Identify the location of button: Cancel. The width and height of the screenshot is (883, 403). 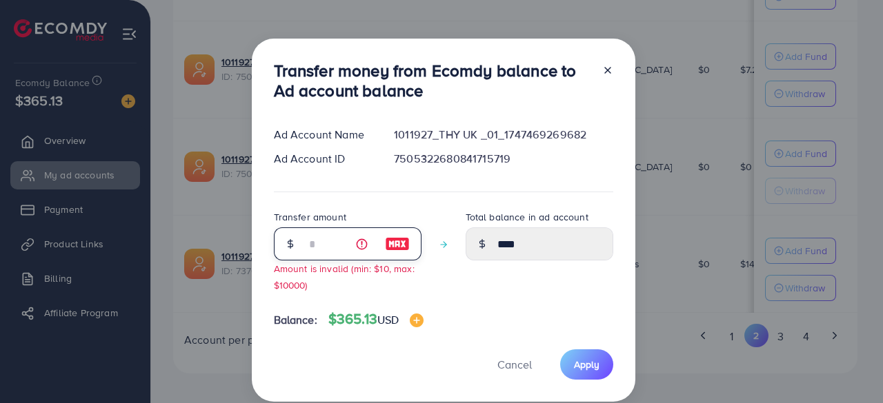
(515, 364).